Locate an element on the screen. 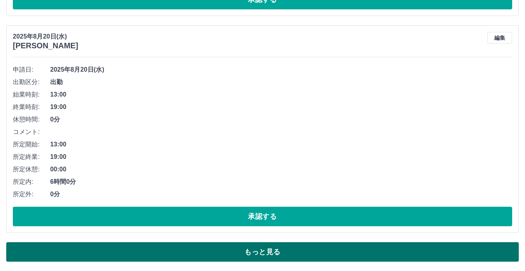 Image resolution: width=525 pixels, height=271 pixels. button: 編集 is located at coordinates (499, 38).